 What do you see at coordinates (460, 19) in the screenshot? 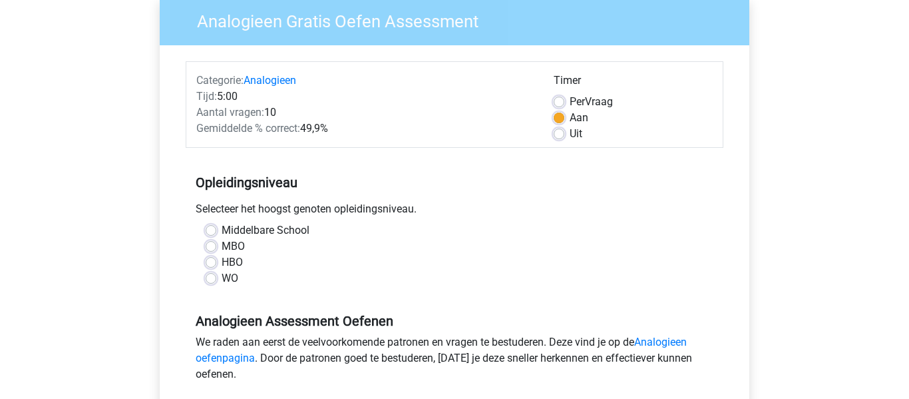
I see `h3: Analogieen Gratis Oefen Assessment` at bounding box center [460, 19].